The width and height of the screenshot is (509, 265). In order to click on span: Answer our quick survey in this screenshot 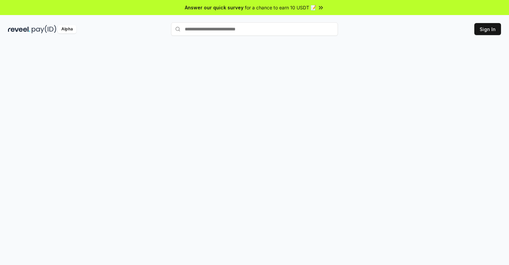, I will do `click(214, 7)`.